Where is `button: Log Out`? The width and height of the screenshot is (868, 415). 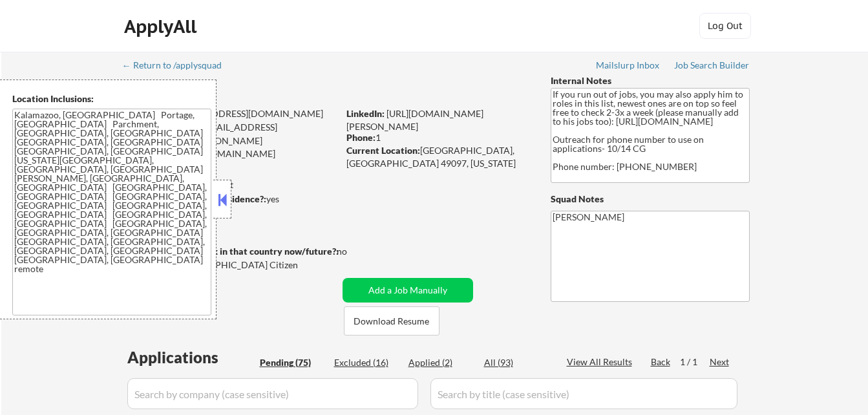 button: Log Out is located at coordinates (725, 26).